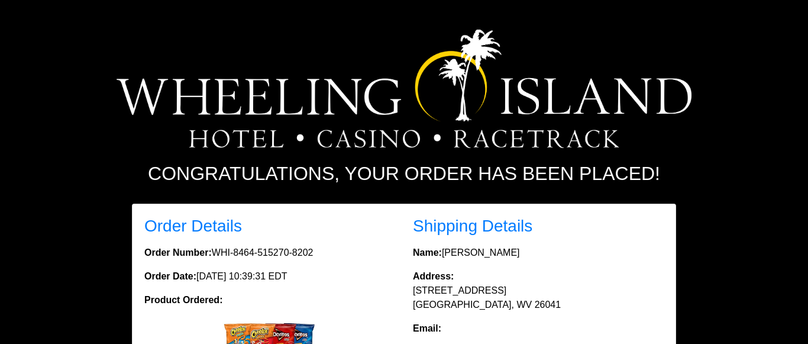 Image resolution: width=808 pixels, height=344 pixels. Describe the element at coordinates (404, 173) in the screenshot. I see `h2: Congratulations, your order has been placed!` at that location.